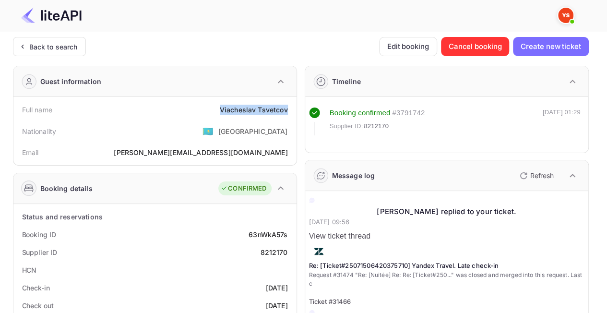  What do you see at coordinates (39, 234) in the screenshot?
I see `div: Booking ID` at bounding box center [39, 234].